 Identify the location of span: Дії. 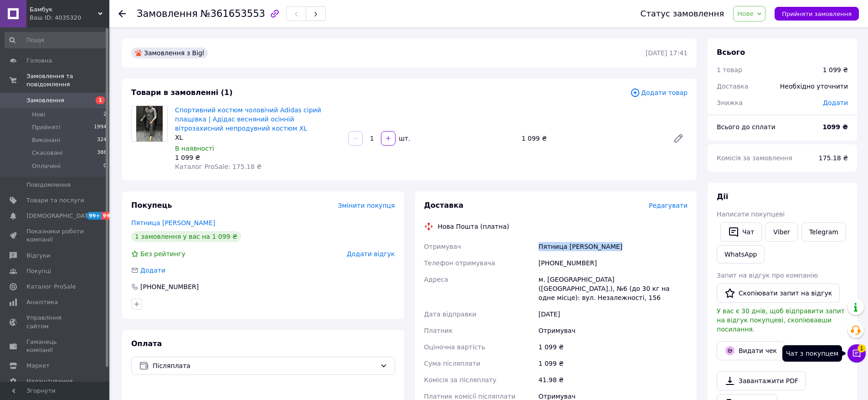
(722, 196).